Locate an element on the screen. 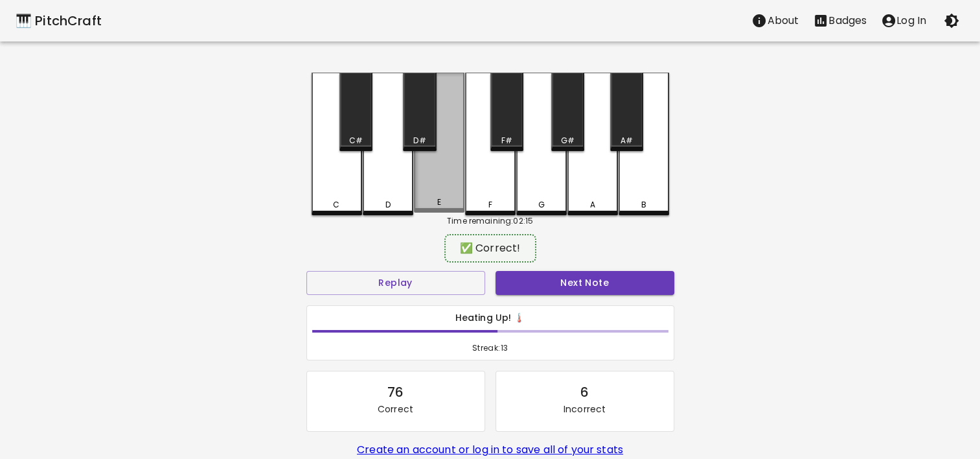 The height and width of the screenshot is (459, 980). button: Stats is located at coordinates (840, 21).